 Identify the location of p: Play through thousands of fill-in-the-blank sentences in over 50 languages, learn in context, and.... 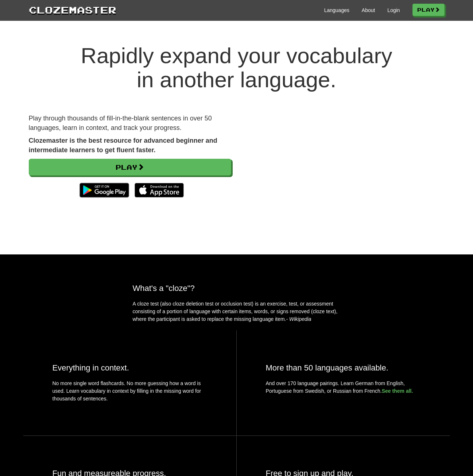
(130, 123).